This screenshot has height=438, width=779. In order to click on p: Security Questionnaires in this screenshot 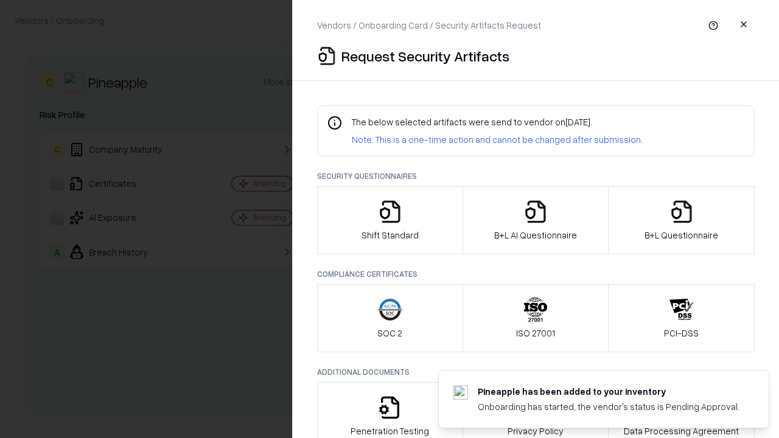, I will do `click(536, 176)`.